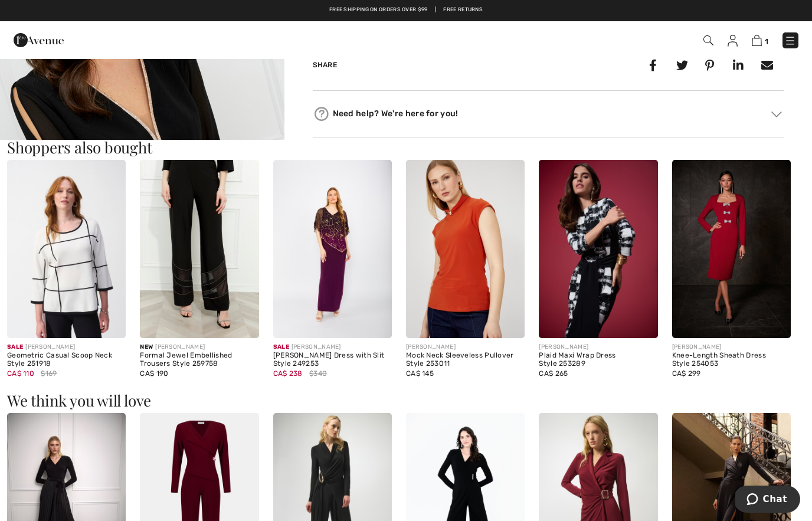 The width and height of the screenshot is (812, 521). What do you see at coordinates (318, 373) in the screenshot?
I see `span: $340` at bounding box center [318, 373].